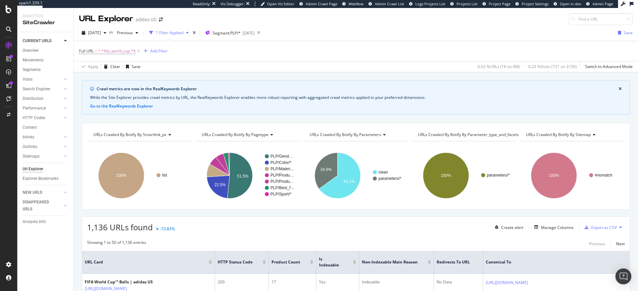 This screenshot has height=291, width=638. I want to click on a: Search Engines, so click(42, 89).